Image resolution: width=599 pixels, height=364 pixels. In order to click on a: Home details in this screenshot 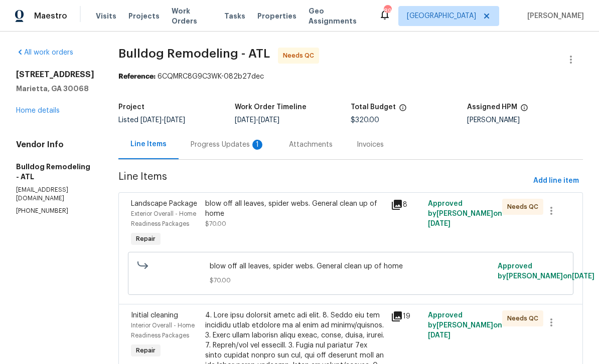, I will do `click(38, 110)`.